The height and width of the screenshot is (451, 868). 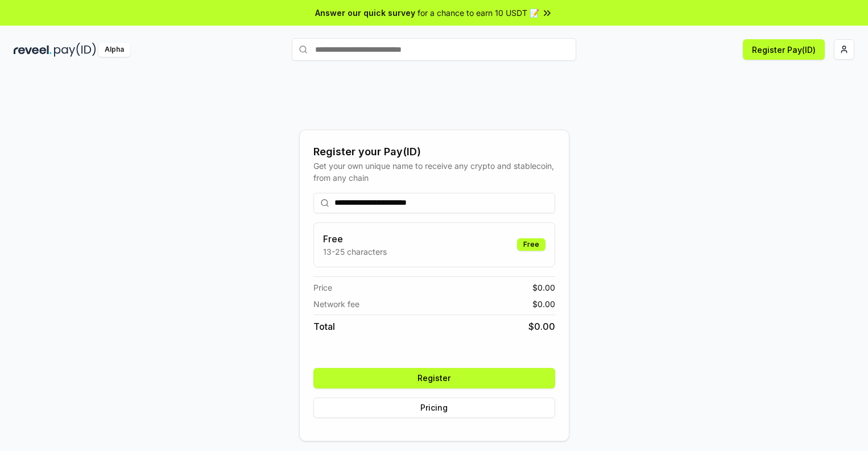 What do you see at coordinates (75, 49) in the screenshot?
I see `img: pay_id` at bounding box center [75, 49].